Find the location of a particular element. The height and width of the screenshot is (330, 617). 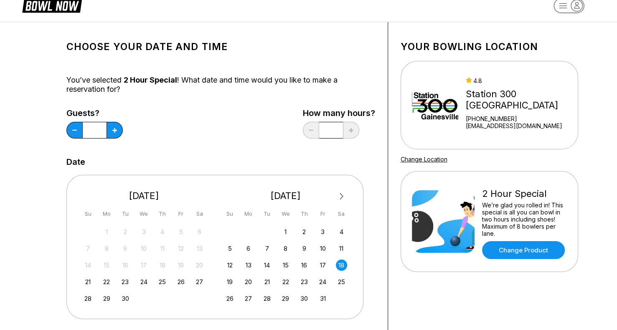

div: Choose Tuesday, October 7th, 2025 is located at coordinates (267, 249).